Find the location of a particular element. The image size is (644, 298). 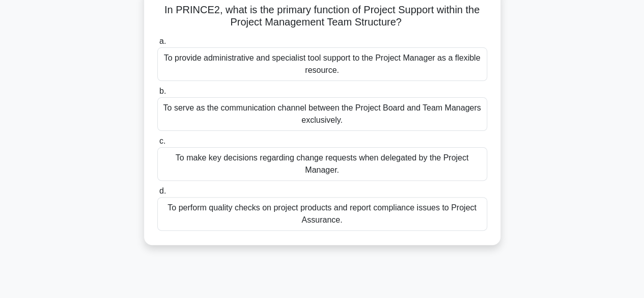

div: To make key decisions regarding change requests when delegated by the Project Manager. is located at coordinates (323, 164).